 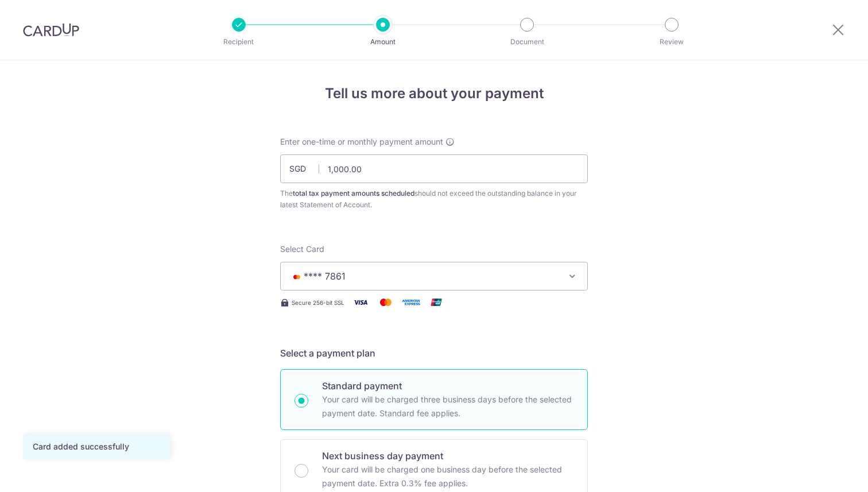 What do you see at coordinates (434, 353) in the screenshot?
I see `h5: Select a payment plan` at bounding box center [434, 353].